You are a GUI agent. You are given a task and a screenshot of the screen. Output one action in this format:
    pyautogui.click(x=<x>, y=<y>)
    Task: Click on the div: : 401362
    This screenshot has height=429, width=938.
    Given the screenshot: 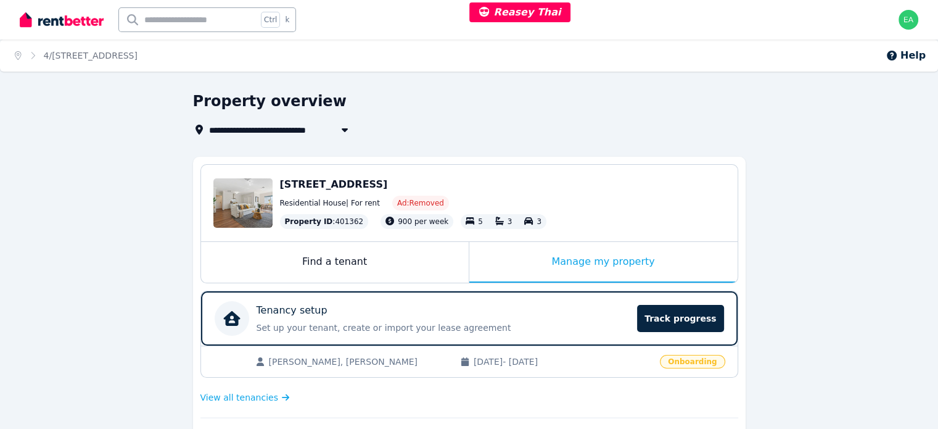 What is the action you would take?
    pyautogui.click(x=324, y=221)
    